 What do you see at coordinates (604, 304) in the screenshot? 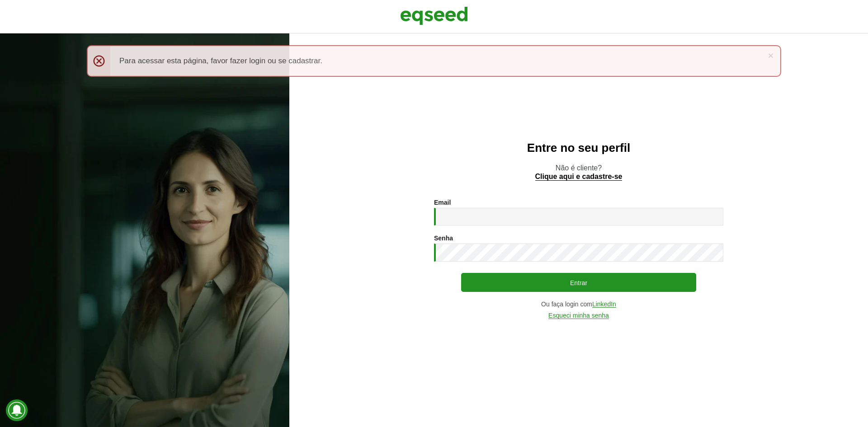
I see `a: LinkedIn` at bounding box center [604, 304].